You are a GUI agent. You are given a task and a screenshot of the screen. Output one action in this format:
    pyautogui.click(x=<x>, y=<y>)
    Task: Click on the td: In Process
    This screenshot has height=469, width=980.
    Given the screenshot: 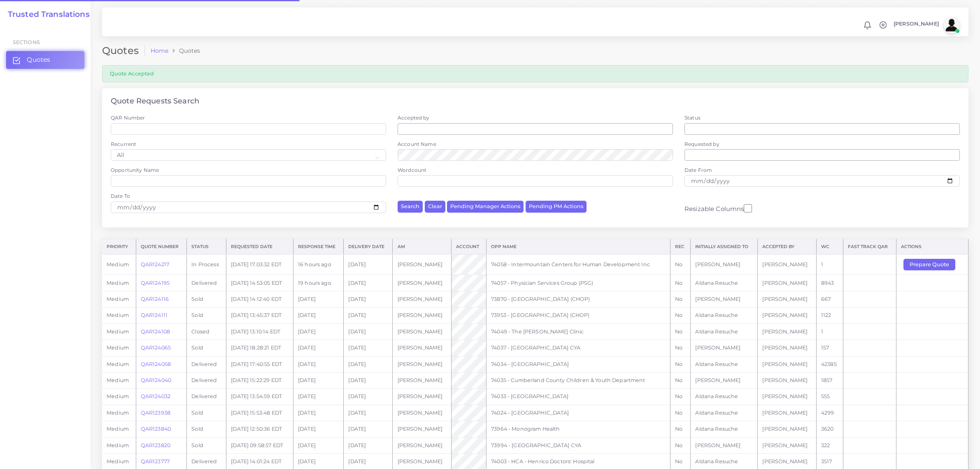 What is the action you would take?
    pyautogui.click(x=207, y=265)
    